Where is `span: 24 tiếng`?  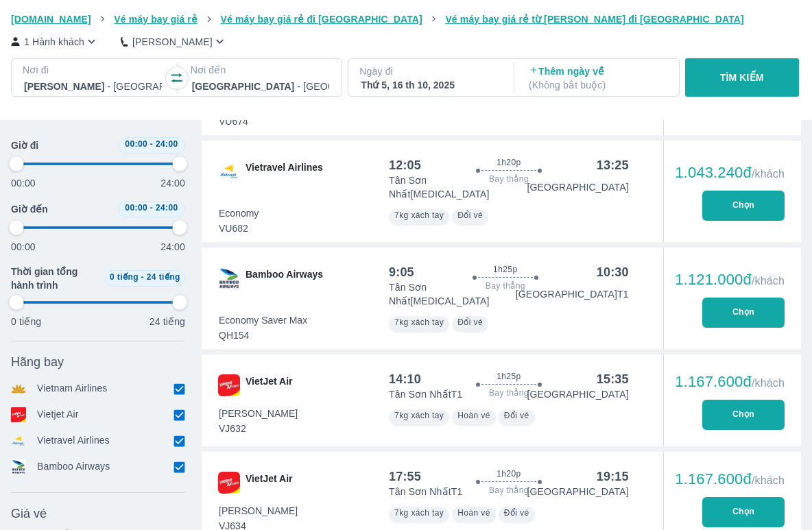
span: 24 tiếng is located at coordinates (164, 277).